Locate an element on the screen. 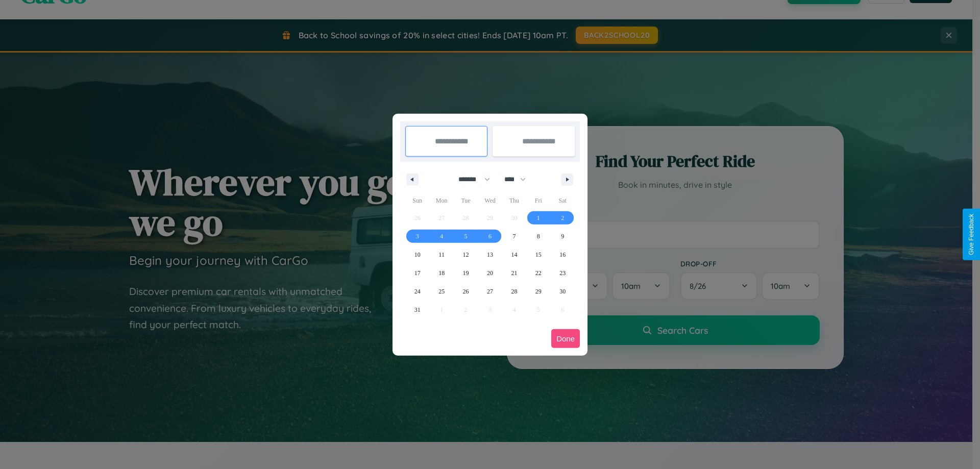 The width and height of the screenshot is (980, 469). button: 23 is located at coordinates (562, 273).